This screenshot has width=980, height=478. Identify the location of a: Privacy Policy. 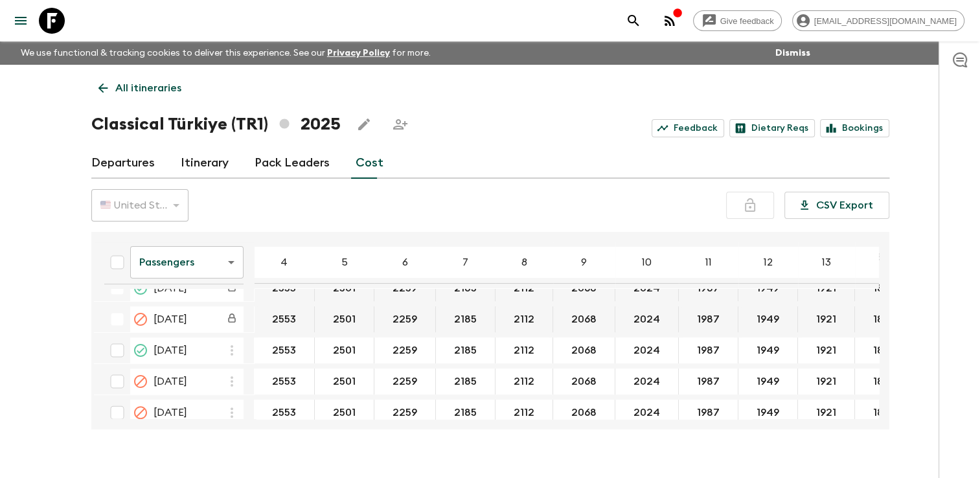
(358, 53).